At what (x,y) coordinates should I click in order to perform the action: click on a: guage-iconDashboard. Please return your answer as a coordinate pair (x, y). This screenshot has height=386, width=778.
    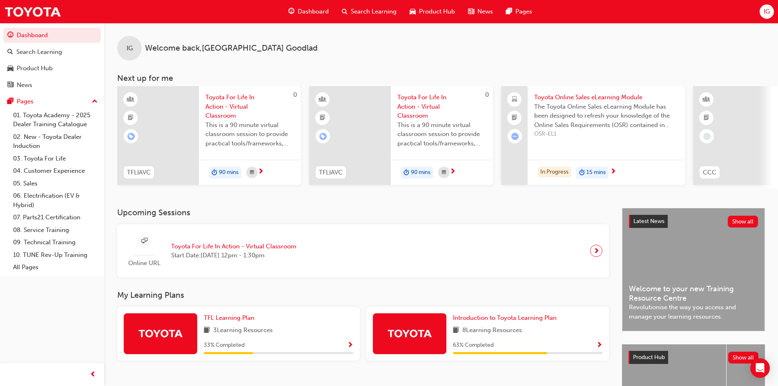
    Looking at the image, I should click on (308, 11).